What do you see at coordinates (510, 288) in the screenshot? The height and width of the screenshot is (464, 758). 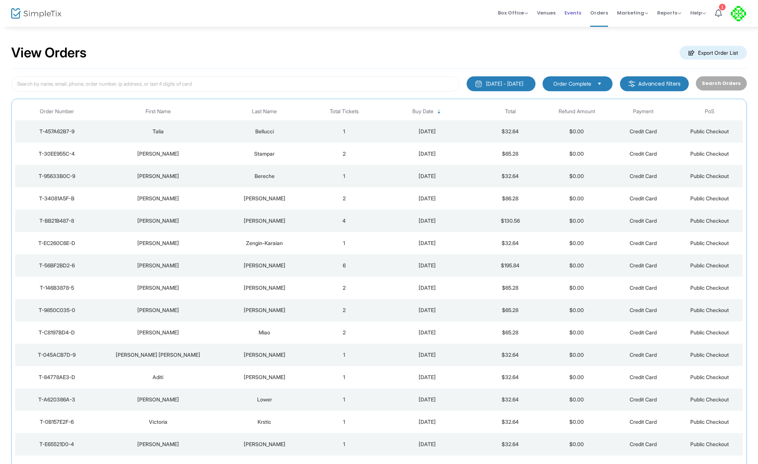 I see `td: $65.28` at bounding box center [510, 288].